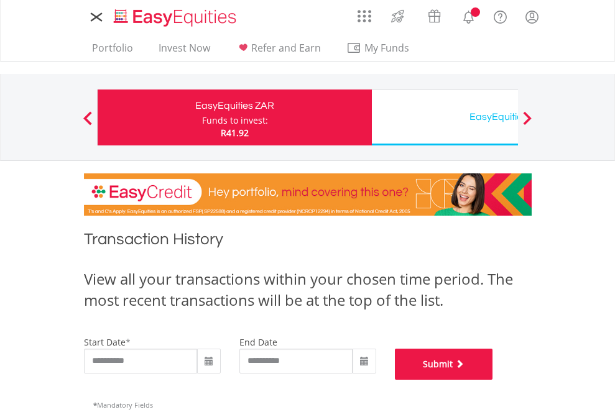  What do you see at coordinates (444, 364) in the screenshot?
I see `button: Submit` at bounding box center [444, 364].